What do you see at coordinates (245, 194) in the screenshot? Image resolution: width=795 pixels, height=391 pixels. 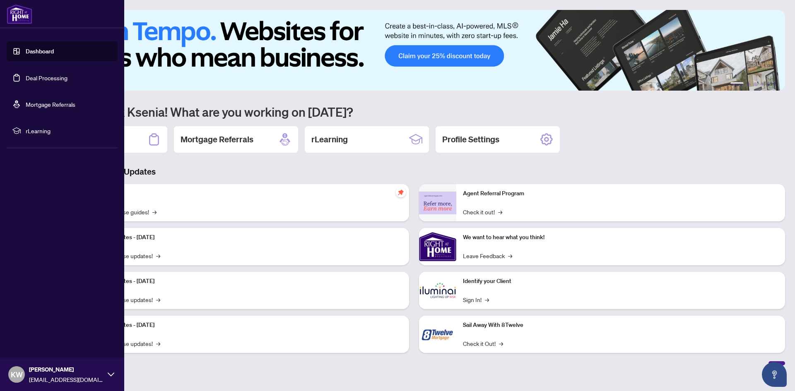 I see `p: Self-Help` at bounding box center [245, 194].